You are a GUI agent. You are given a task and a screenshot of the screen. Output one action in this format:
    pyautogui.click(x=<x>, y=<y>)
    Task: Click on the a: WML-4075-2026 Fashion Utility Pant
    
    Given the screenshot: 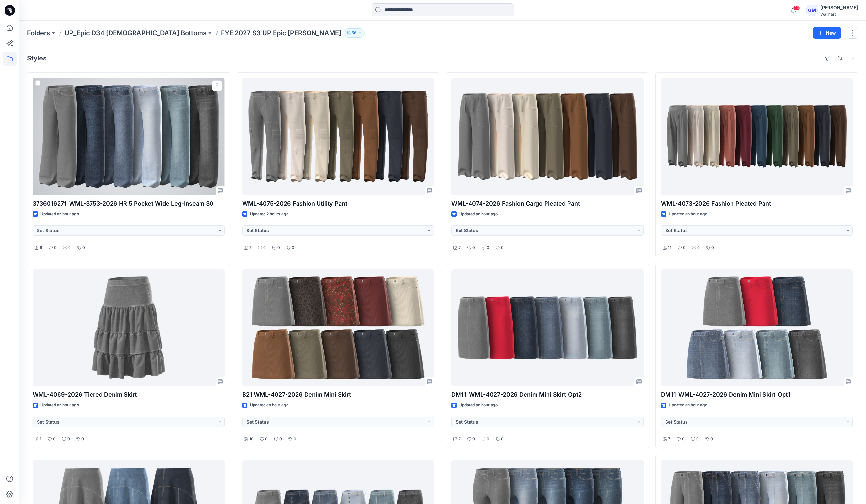 What is the action you would take?
    pyautogui.click(x=338, y=137)
    